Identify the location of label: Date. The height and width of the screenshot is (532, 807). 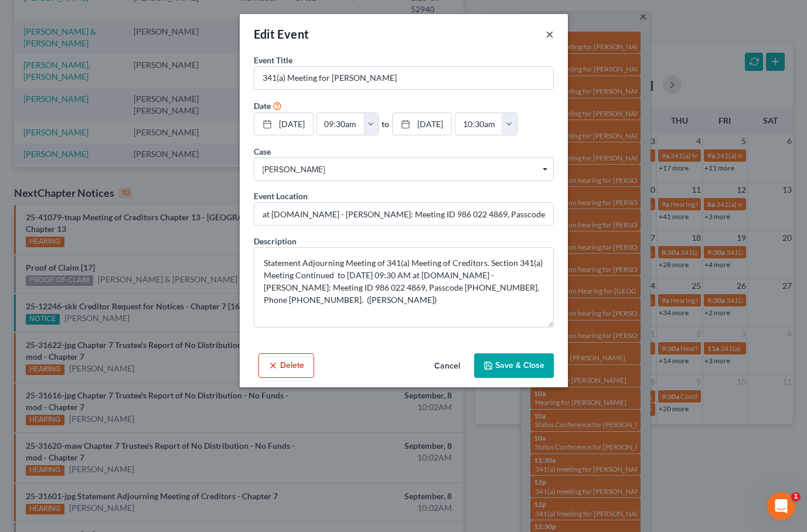
(262, 105).